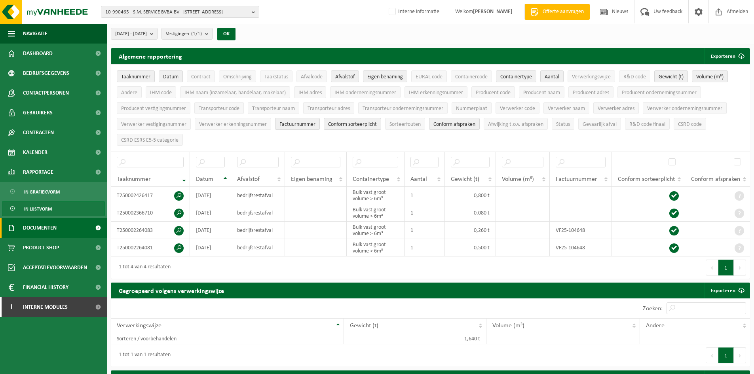 The width and height of the screenshot is (754, 374). I want to click on span: Nummerplaat, so click(471, 108).